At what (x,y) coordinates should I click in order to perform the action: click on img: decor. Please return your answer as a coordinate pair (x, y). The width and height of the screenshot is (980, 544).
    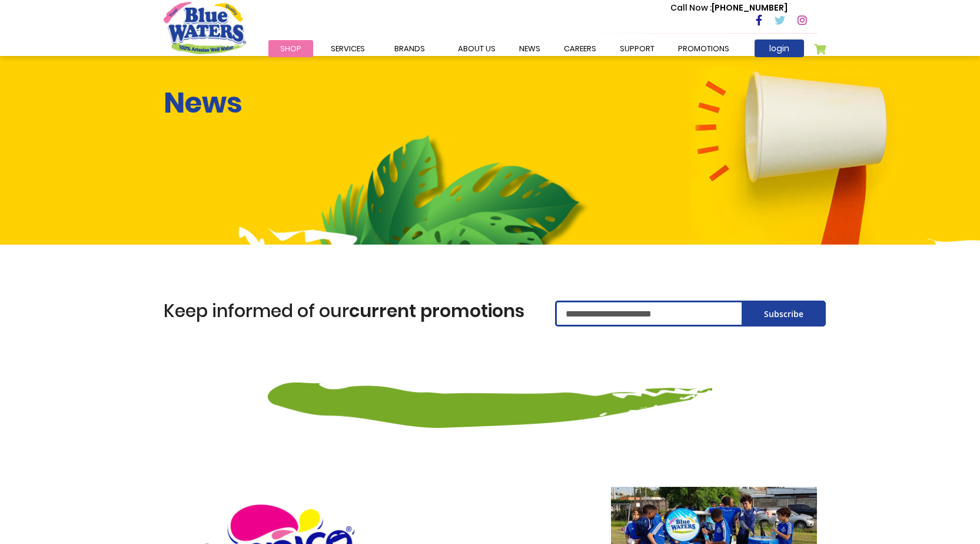
    Looking at the image, I should click on (490, 386).